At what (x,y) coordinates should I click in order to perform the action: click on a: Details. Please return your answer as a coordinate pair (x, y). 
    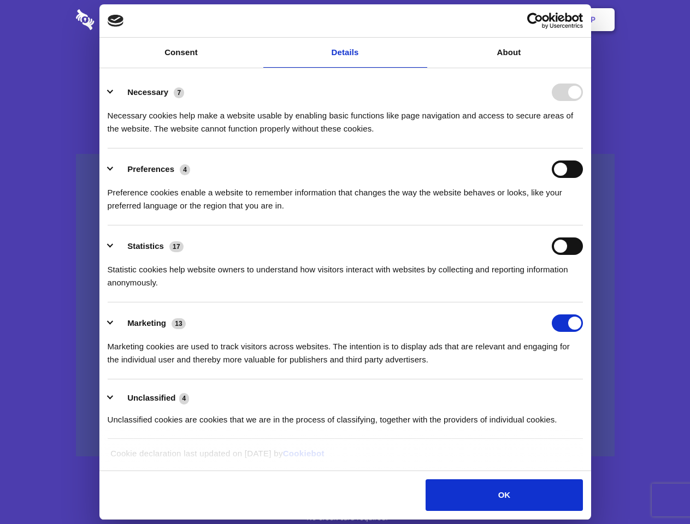
    Looking at the image, I should click on (345, 52).